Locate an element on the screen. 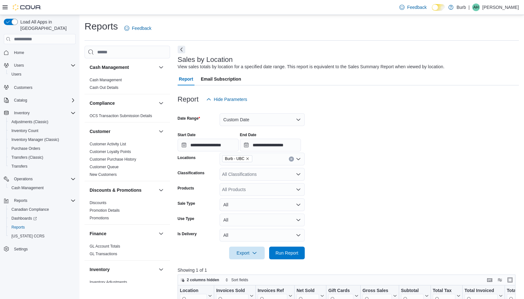  span: Report is located at coordinates (186, 79).